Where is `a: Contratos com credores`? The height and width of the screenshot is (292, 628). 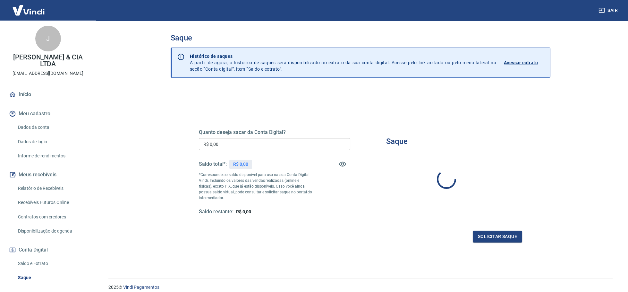 a: Contratos com credores is located at coordinates (52, 217).